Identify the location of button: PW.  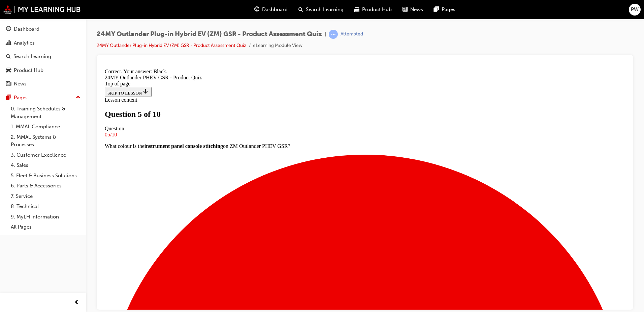
(635, 9).